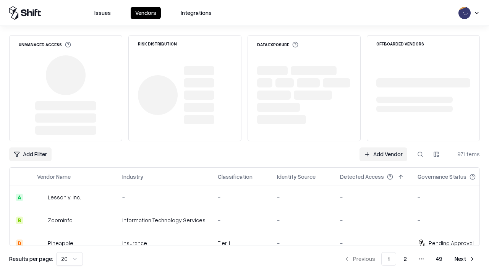 This screenshot has width=489, height=275. Describe the element at coordinates (465, 259) in the screenshot. I see `button: Next` at that location.